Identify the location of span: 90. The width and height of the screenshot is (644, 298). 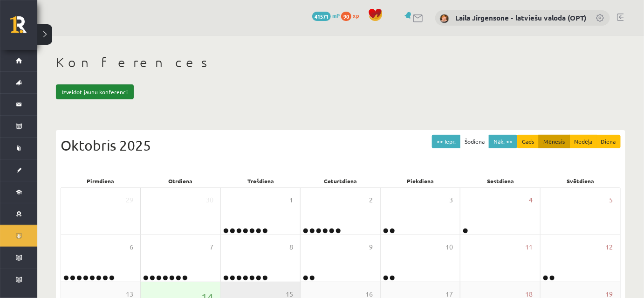
(346, 16).